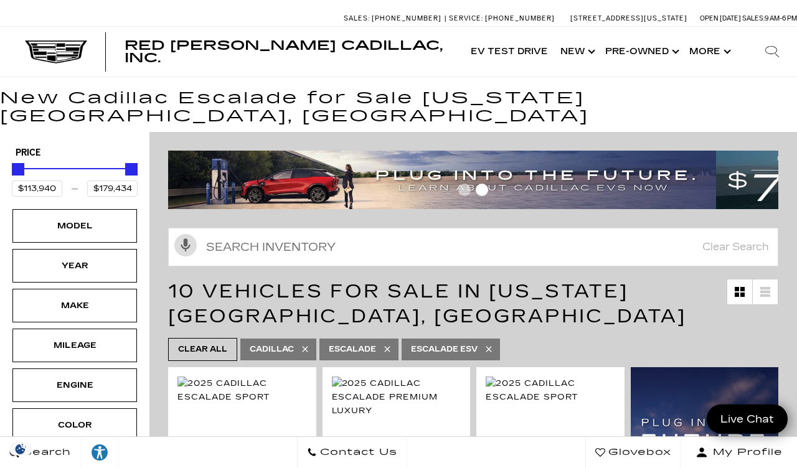 The height and width of the screenshot is (468, 797). Describe the element at coordinates (75, 385) in the screenshot. I see `div: EngineEngine` at that location.